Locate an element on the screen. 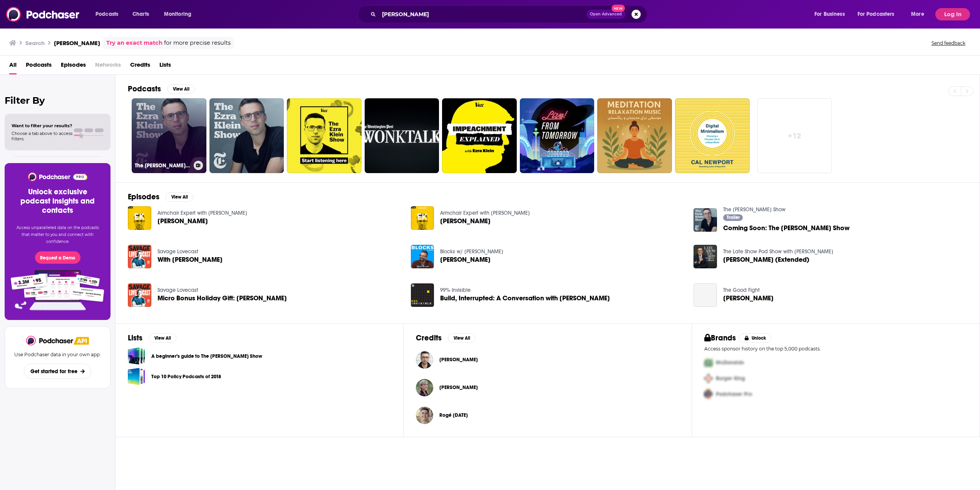 This screenshot has height=490, width=980. button: Log In is located at coordinates (952, 14).